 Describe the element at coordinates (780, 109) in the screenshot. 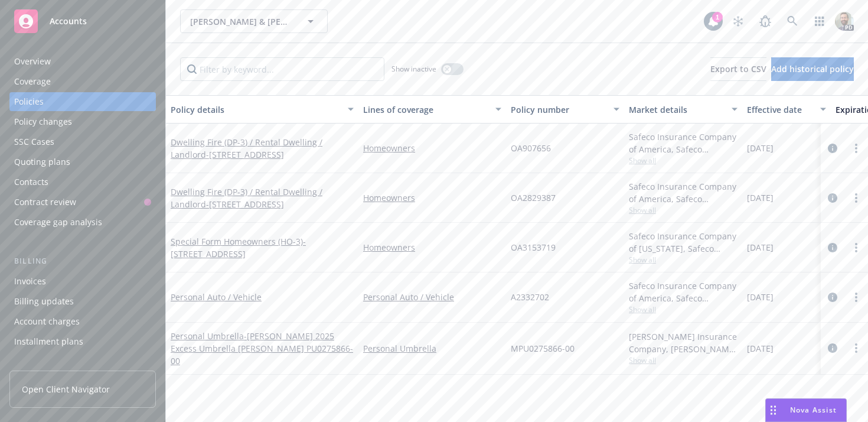

I see `div: Effective date` at that location.